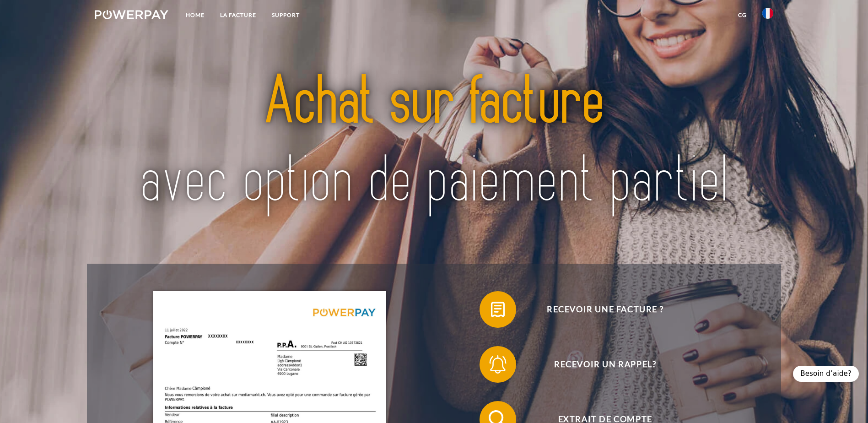 The image size is (868, 423). What do you see at coordinates (599, 364) in the screenshot?
I see `button: Recevoir un rappel?` at bounding box center [599, 364].